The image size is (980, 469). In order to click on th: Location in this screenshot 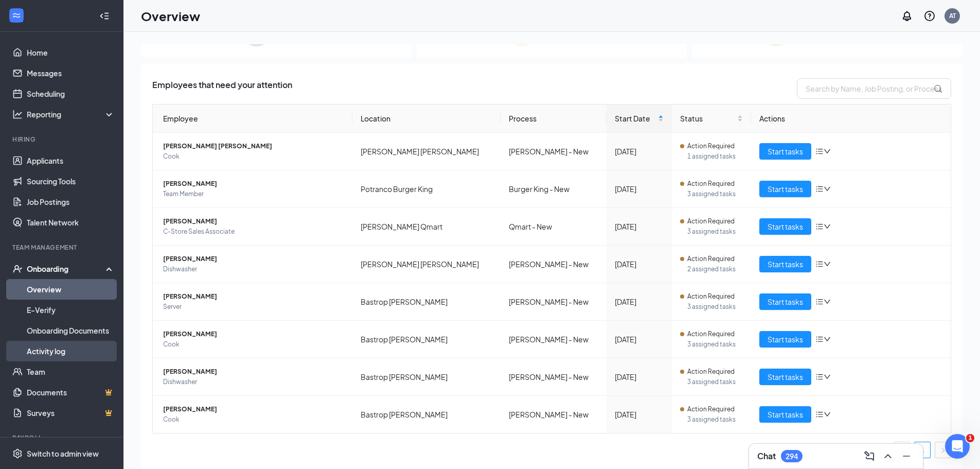, I will do `click(426, 118)`.